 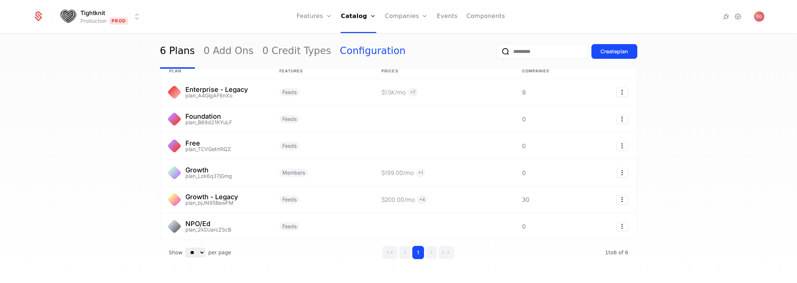 What do you see at coordinates (373, 51) in the screenshot?
I see `a: Configuration` at bounding box center [373, 51].